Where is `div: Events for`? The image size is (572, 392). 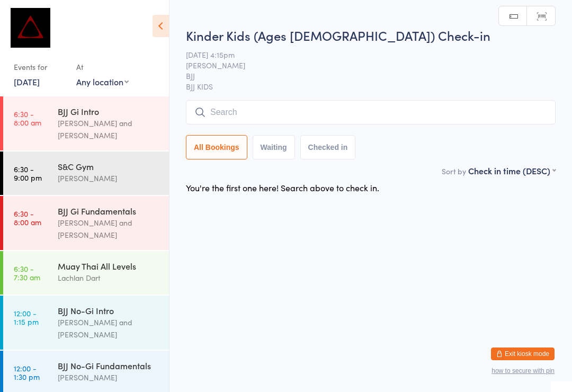
div: Events for is located at coordinates (39, 67).